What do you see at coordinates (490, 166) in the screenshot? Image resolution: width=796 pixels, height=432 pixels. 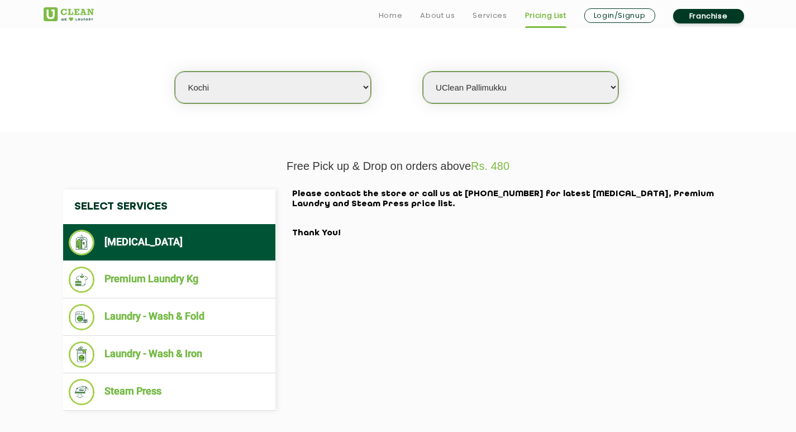 I see `span: Rs. 480` at bounding box center [490, 166].